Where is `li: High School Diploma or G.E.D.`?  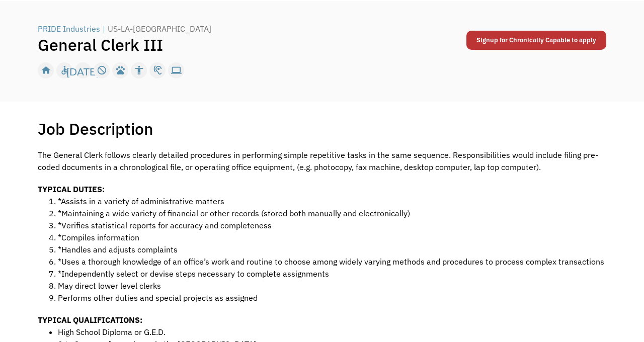
li: High School Diploma or G.E.D. is located at coordinates (332, 332).